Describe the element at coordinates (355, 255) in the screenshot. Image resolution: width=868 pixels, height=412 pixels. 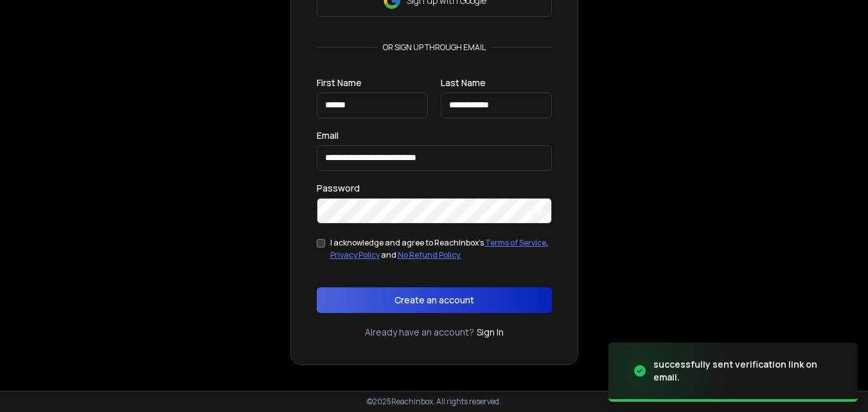
I see `a: Privacy Policy` at that location.